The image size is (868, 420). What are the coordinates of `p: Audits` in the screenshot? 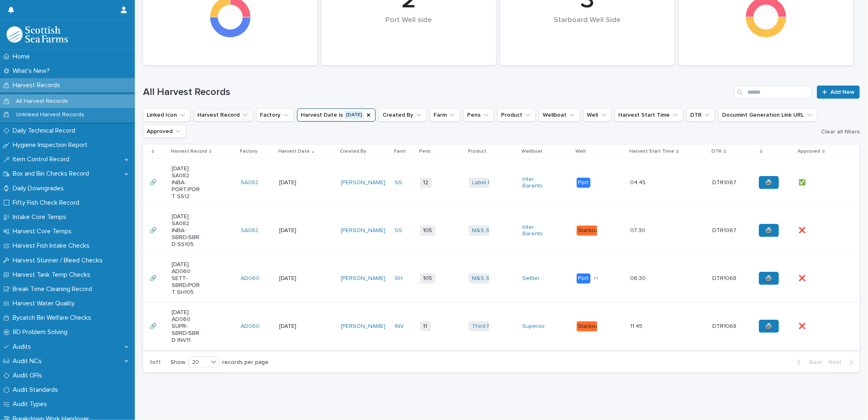 It's located at (23, 346).